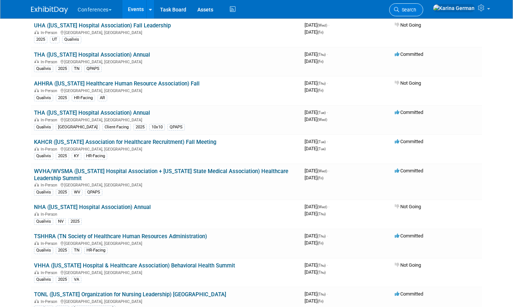 The image size is (513, 307). Describe the element at coordinates (94, 192) in the screenshot. I see `div: QPAPS` at that location.